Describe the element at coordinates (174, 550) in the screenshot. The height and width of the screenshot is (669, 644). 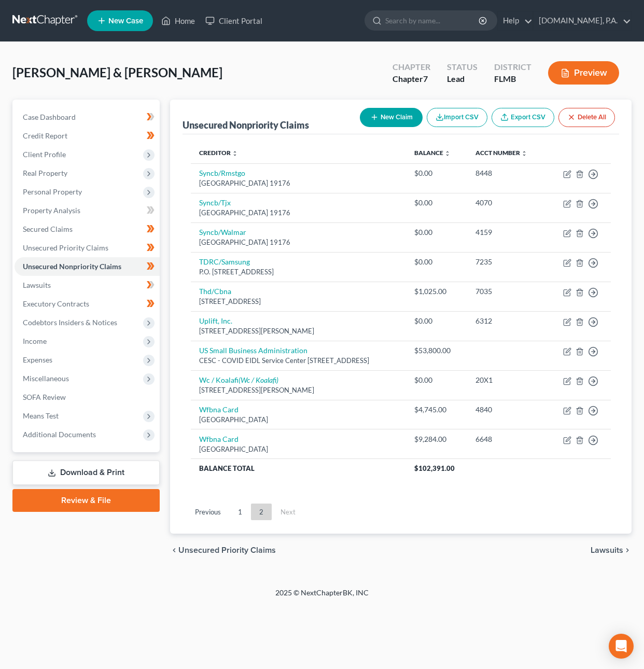
I see `i: chevron_left` at that location.